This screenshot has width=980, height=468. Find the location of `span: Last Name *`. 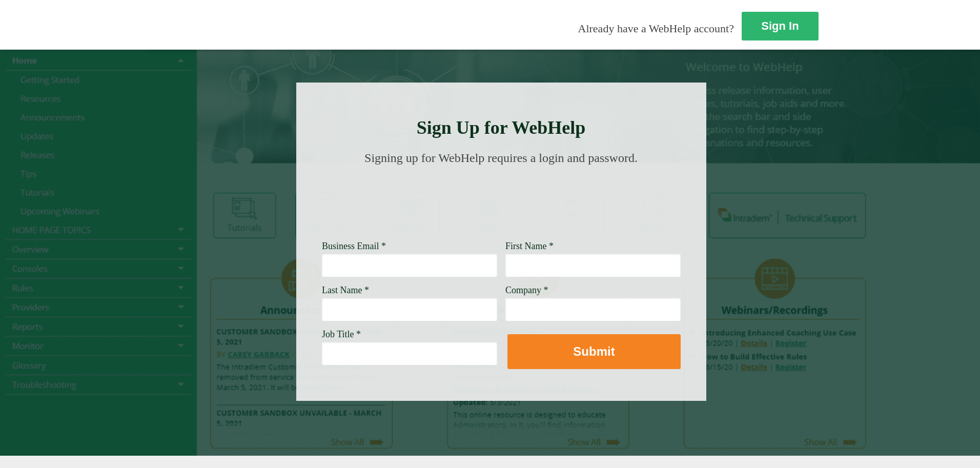

span: Last Name * is located at coordinates (345, 291).